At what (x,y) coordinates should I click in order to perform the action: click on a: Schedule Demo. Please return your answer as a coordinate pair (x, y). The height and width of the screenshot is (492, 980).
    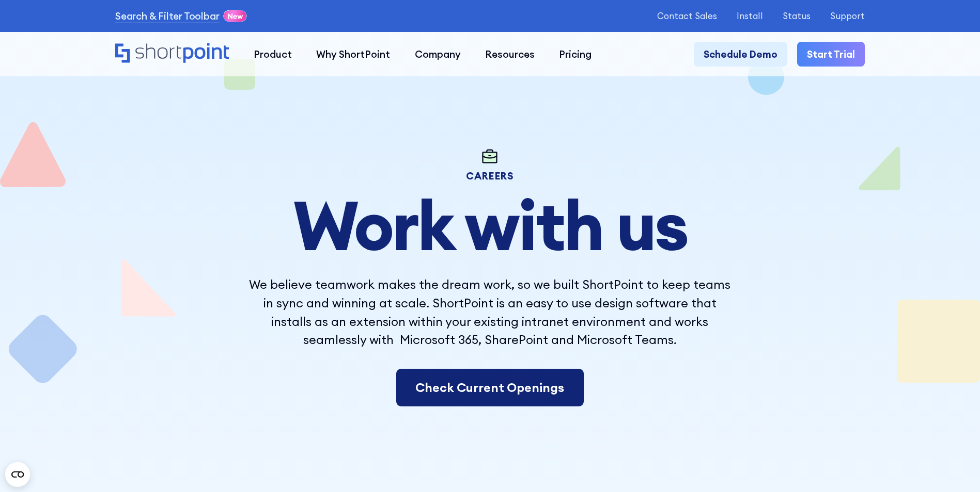
    Looking at the image, I should click on (741, 54).